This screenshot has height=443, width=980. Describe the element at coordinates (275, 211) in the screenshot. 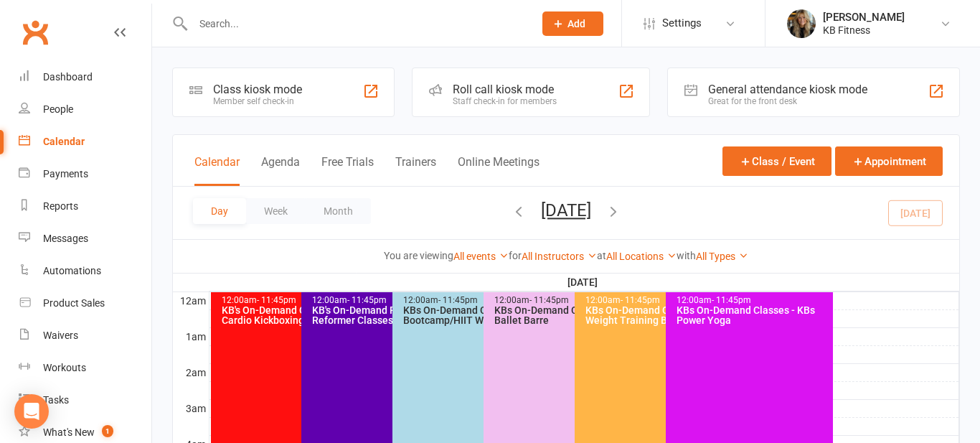

I see `button: Week` at that location.